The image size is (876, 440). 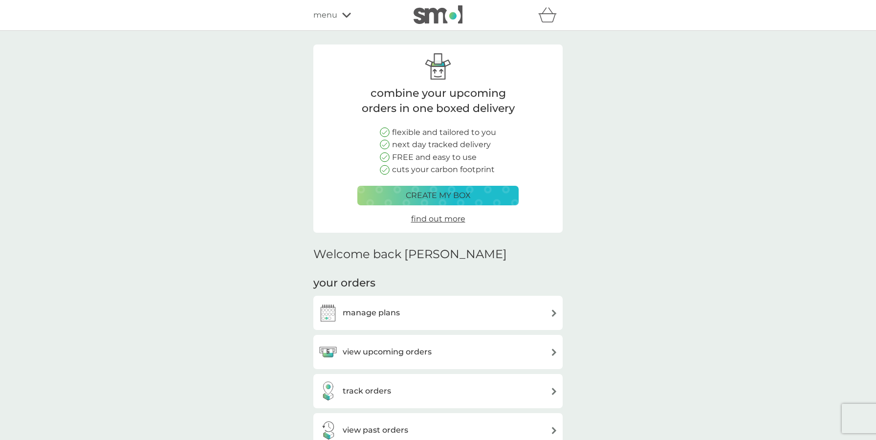 What do you see at coordinates (438, 15) in the screenshot?
I see `img: smol` at bounding box center [438, 15].